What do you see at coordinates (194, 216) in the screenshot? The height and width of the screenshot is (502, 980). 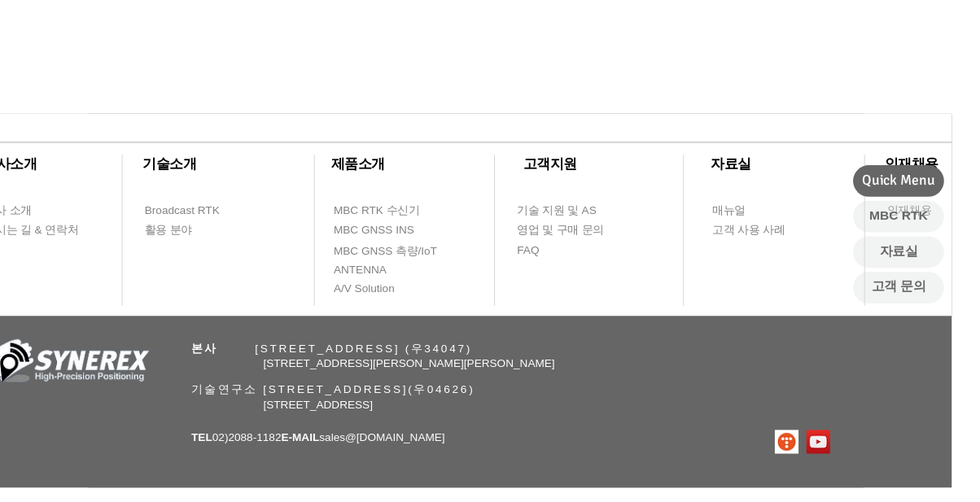 I see `a: Broadcast RTK` at bounding box center [194, 216].